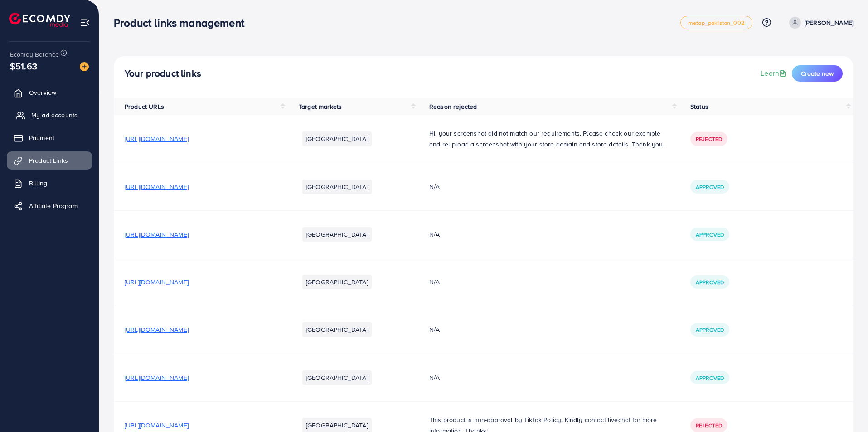 Image resolution: width=868 pixels, height=432 pixels. I want to click on span: Create new, so click(817, 74).